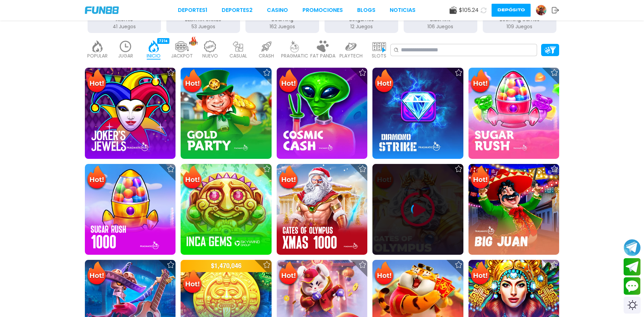 The height and width of the screenshot is (317, 644). Describe the element at coordinates (154, 55) in the screenshot. I see `p: INICIO` at that location.